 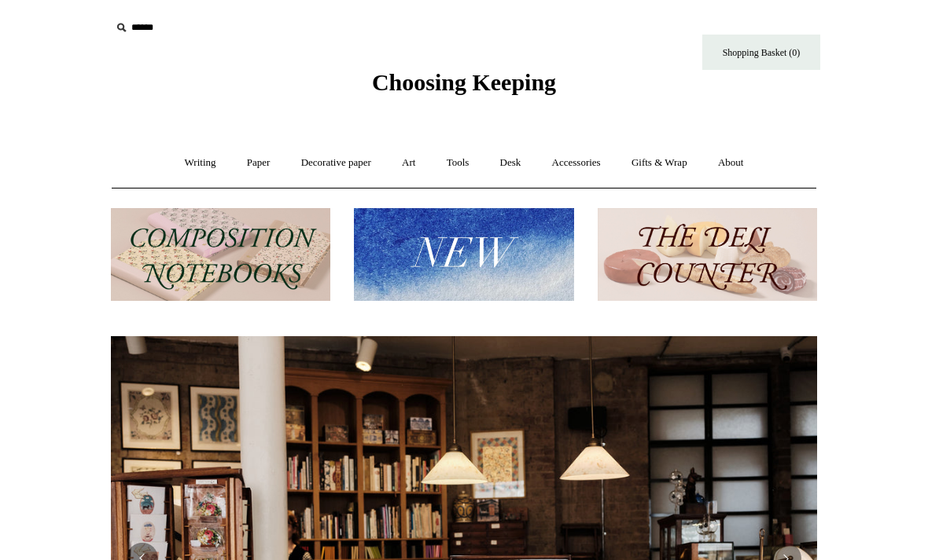 I want to click on a: Desk, so click(x=510, y=163).